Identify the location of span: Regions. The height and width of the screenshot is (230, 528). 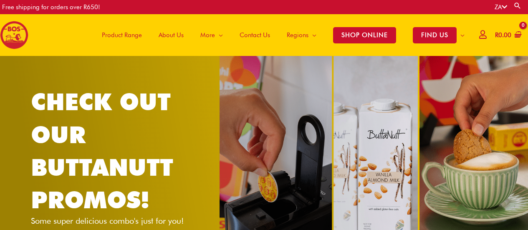
(297, 35).